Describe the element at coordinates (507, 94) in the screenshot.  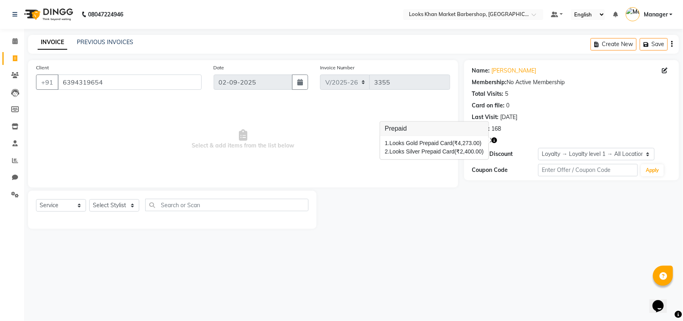
I see `div: 5` at that location.